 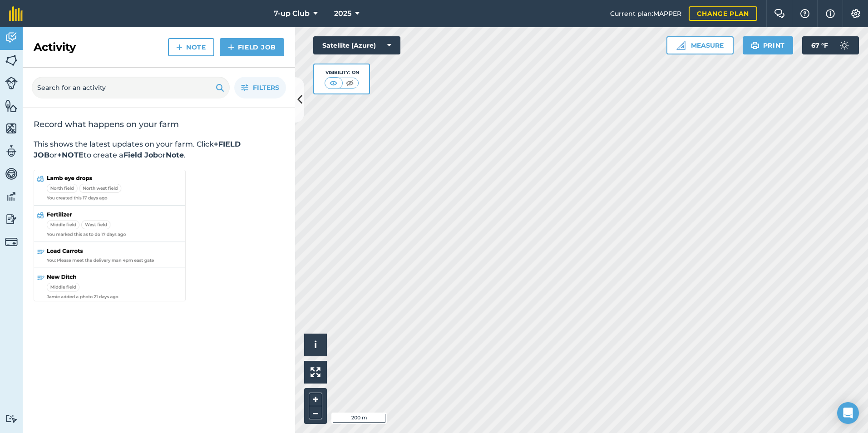 What do you see at coordinates (819, 46) in the screenshot?
I see `span: 67 ° F` at bounding box center [819, 46].